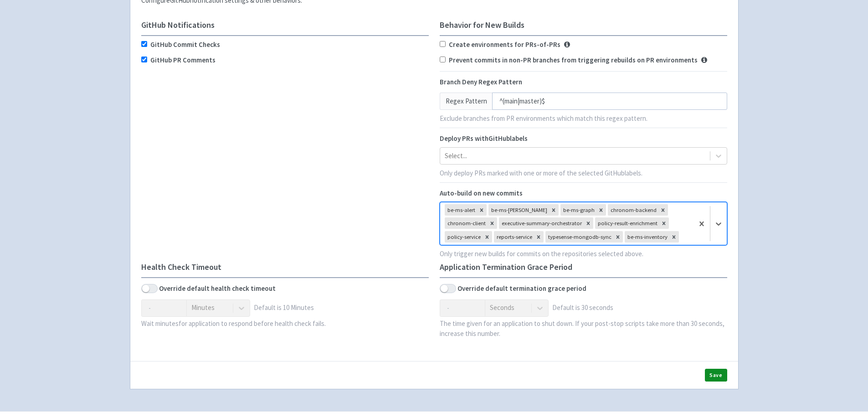 The image size is (868, 418). Describe the element at coordinates (482, 209) in the screenshot. I see `div: Remove be-ms-alert` at that location.